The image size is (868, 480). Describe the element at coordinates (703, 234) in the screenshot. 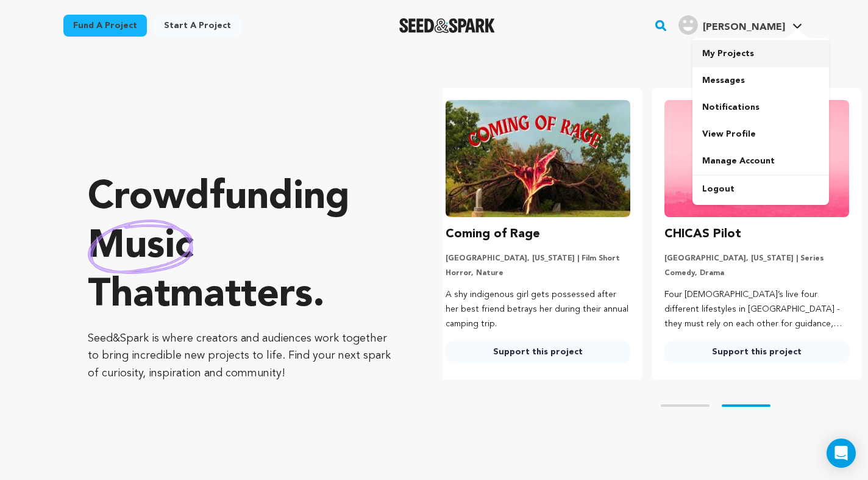

I see `h3: CHICAS Pilot` at that location.